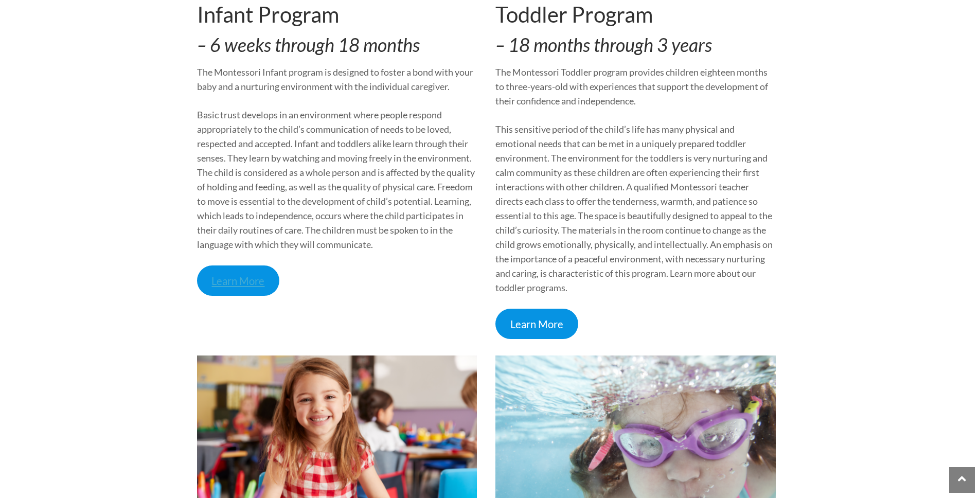  I want to click on h2: Infant Program, so click(337, 14).